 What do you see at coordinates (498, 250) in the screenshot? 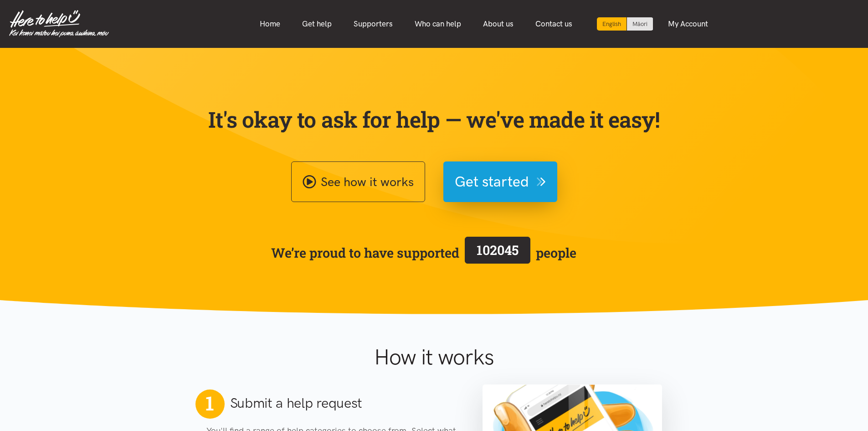
I see `span: 102045` at bounding box center [498, 250].